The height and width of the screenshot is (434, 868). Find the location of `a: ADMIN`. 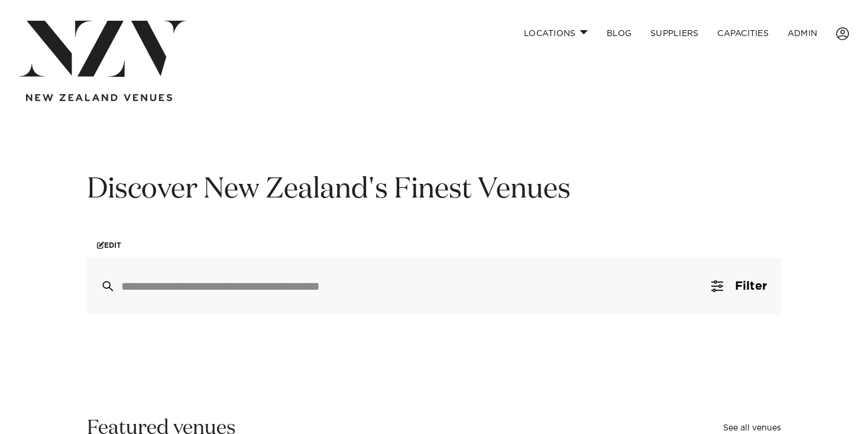

a: ADMIN is located at coordinates (803, 33).